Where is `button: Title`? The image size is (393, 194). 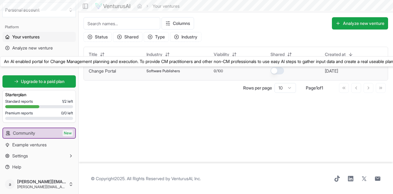
button: Title is located at coordinates (97, 54).